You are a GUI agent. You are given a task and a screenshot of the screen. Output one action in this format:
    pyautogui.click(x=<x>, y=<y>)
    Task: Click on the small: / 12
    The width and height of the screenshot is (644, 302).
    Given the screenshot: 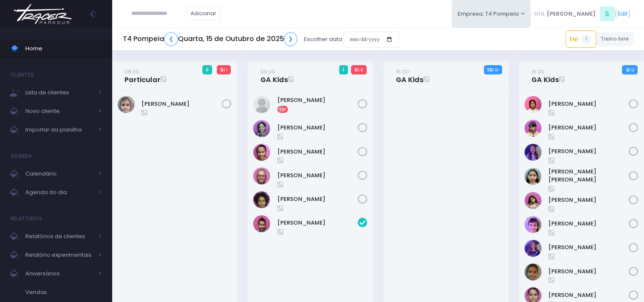 What is the action you would take?
    pyautogui.click(x=632, y=70)
    